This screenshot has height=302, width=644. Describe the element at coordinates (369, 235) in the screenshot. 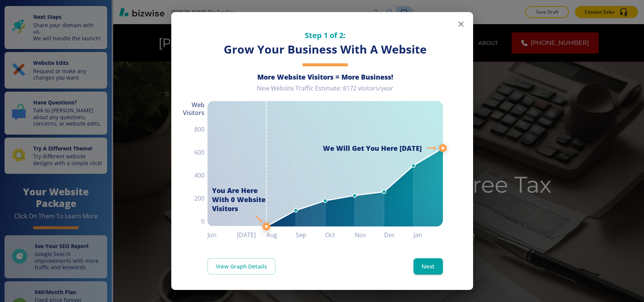

I see `h6: Nov` at that location.